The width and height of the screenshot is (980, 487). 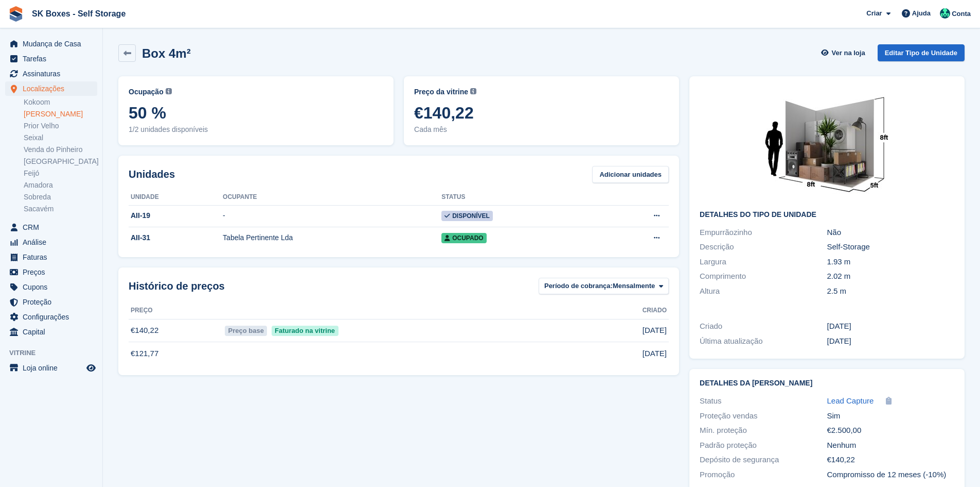 I want to click on div: €2.500,00, so click(x=891, y=430).